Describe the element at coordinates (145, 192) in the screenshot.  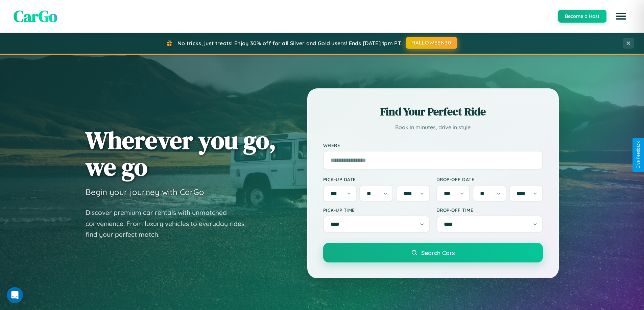
I see `h3: Begin your journey with CarGo` at that location.